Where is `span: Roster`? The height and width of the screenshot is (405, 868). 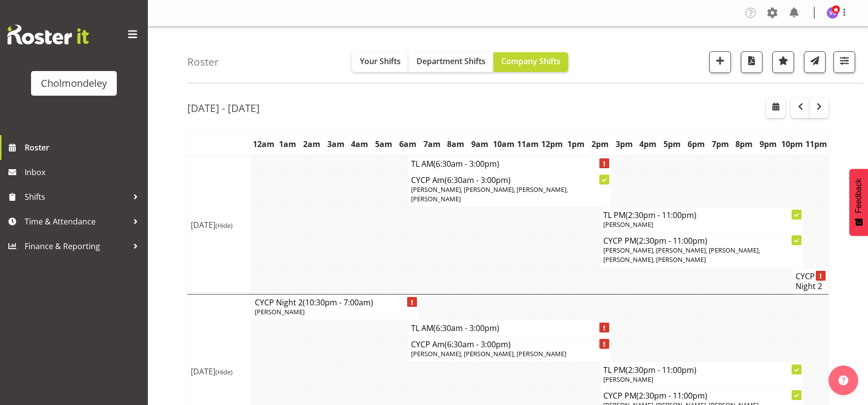 span: Roster is located at coordinates (84, 148).